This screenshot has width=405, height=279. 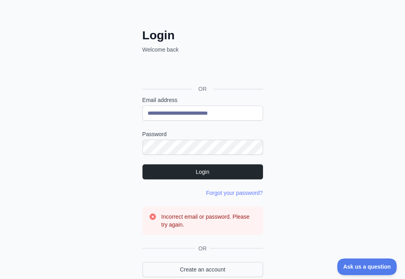 What do you see at coordinates (203, 100) in the screenshot?
I see `label: Email address` at bounding box center [203, 100].